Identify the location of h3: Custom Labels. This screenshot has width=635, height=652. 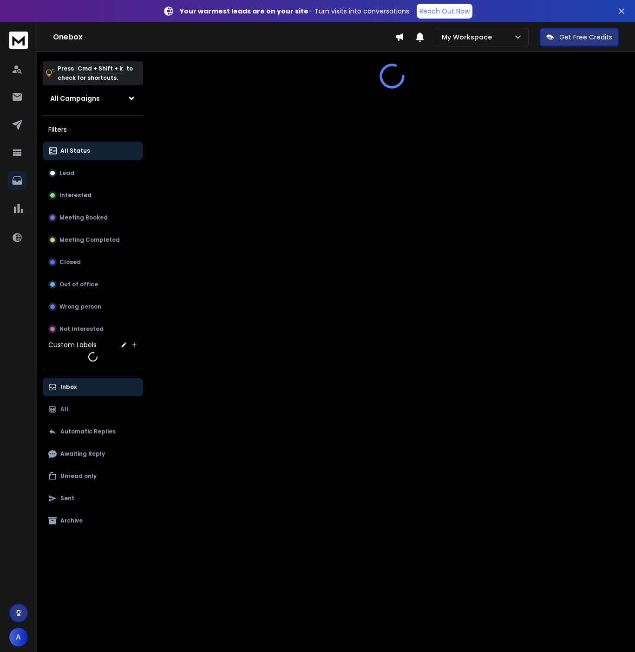
(72, 345).